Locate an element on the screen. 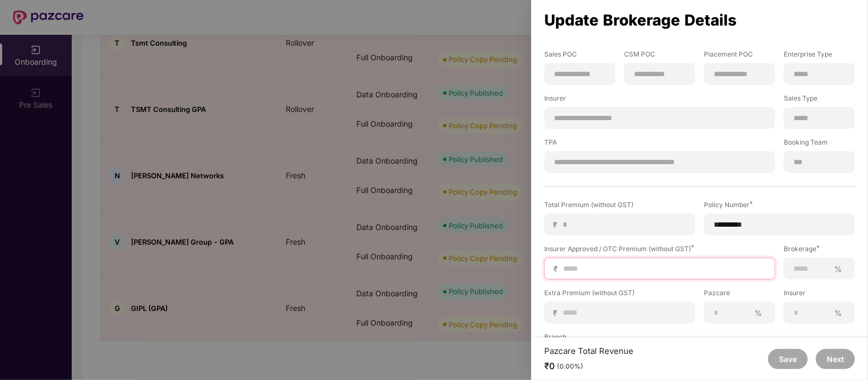 This screenshot has width=868, height=380. label: Pazcare is located at coordinates (739, 294).